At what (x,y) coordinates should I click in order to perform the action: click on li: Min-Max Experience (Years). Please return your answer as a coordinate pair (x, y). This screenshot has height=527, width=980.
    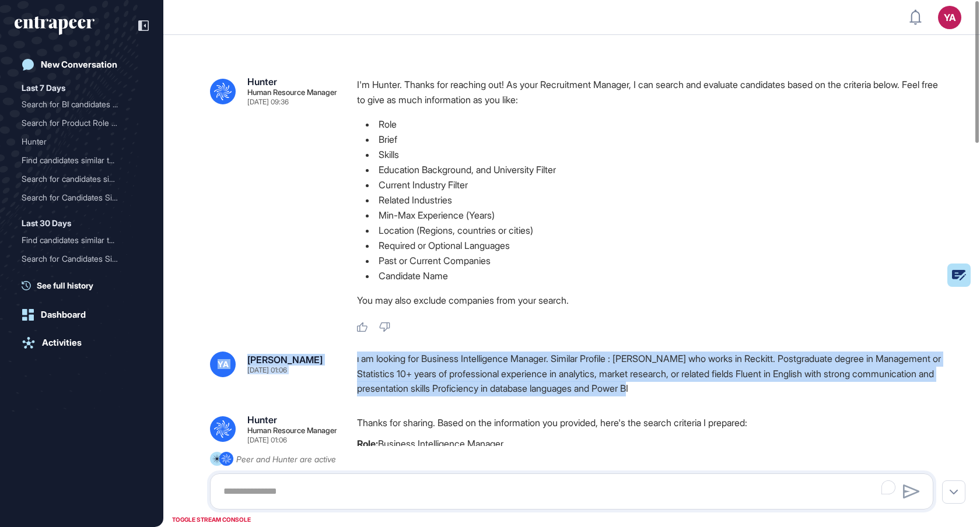
    Looking at the image, I should click on (650, 215).